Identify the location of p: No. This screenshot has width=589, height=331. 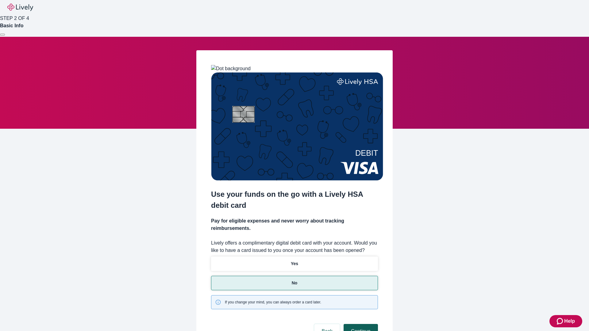
(295, 283).